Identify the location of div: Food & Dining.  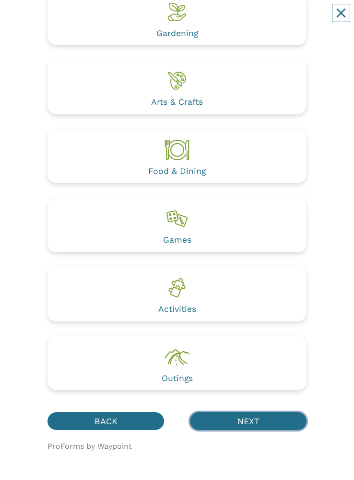
(177, 171).